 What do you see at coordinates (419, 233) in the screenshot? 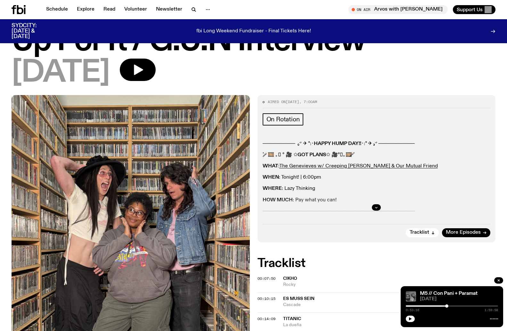
I see `span: Tracklist` at bounding box center [419, 233].